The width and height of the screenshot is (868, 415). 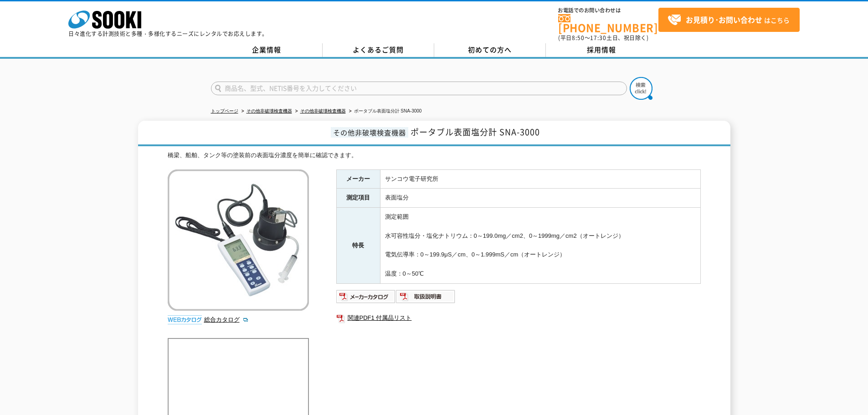 I want to click on th: メーカー, so click(x=358, y=179).